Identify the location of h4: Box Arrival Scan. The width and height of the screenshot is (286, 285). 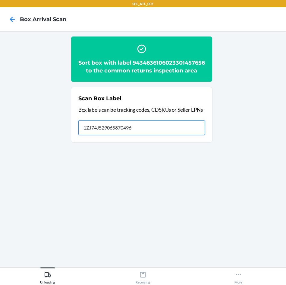
(43, 19).